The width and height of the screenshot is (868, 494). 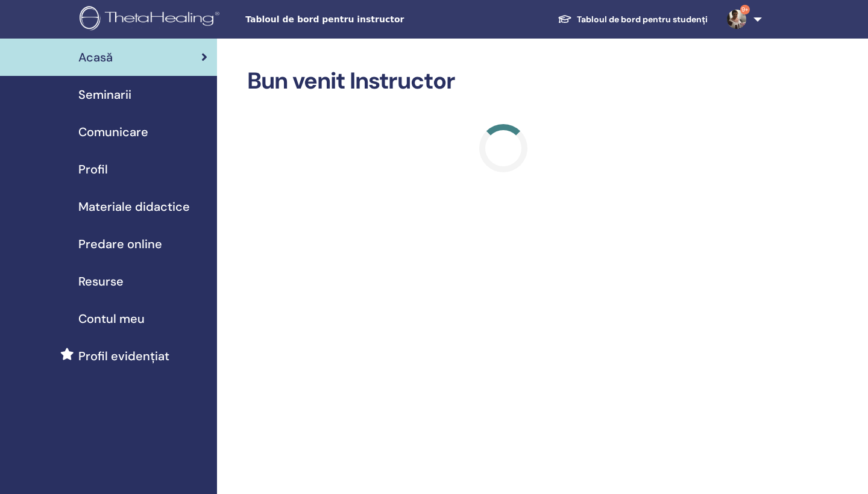 What do you see at coordinates (111, 319) in the screenshot?
I see `span: Contul meu` at bounding box center [111, 319].